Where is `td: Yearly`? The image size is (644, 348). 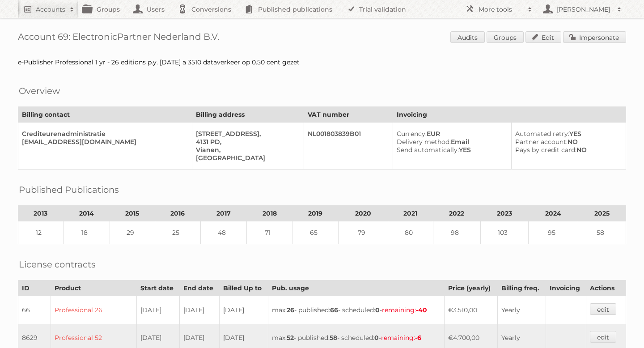 td: Yearly is located at coordinates (521, 310).